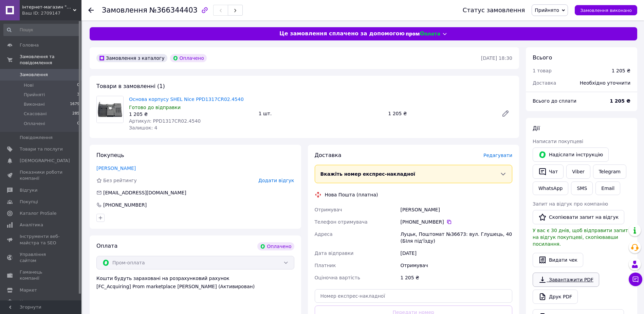 The image size is (644, 314). Describe the element at coordinates (579, 217) in the screenshot. I see `button: Скопіювати запит на відгук` at that location.